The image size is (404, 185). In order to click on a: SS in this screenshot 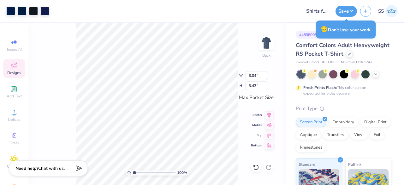, I will do `click(388, 11)`.